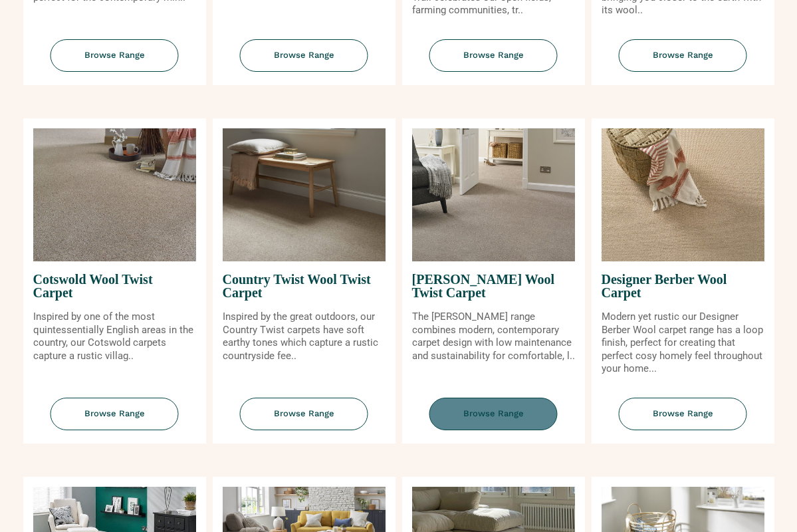  Describe the element at coordinates (115, 286) in the screenshot. I see `span: Cotswold Wool Twist Carpet` at that location.